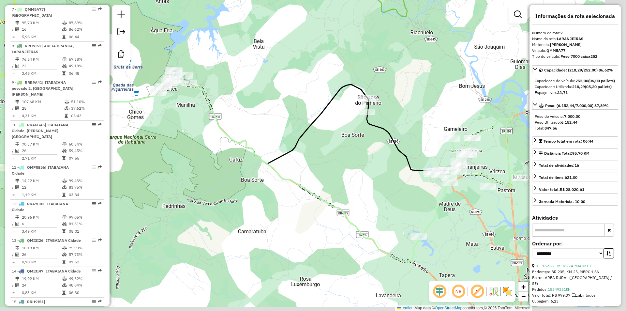 Image resolution: width=626 pixels, height=311 pixels. I want to click on td: 75,99%, so click(85, 248).